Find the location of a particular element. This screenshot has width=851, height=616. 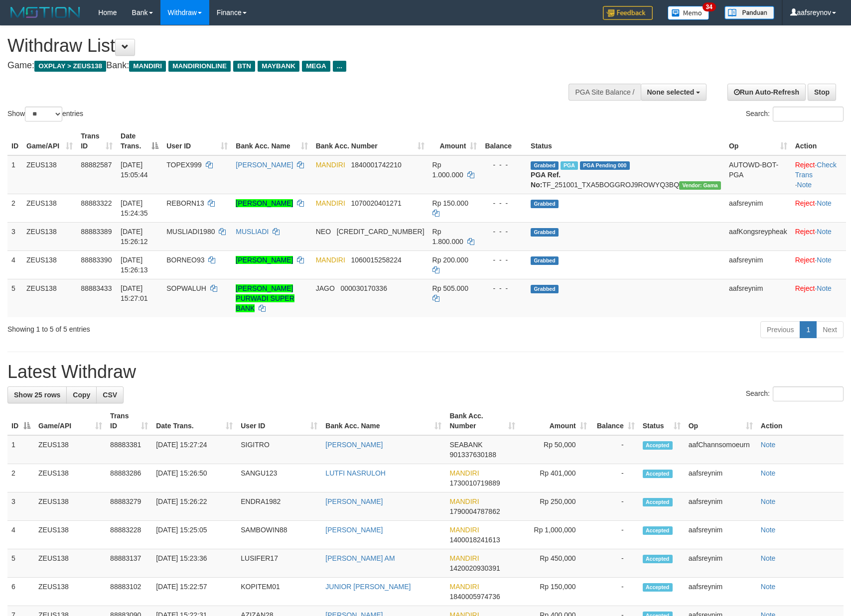

td: Rp 450,000 is located at coordinates (555, 563).